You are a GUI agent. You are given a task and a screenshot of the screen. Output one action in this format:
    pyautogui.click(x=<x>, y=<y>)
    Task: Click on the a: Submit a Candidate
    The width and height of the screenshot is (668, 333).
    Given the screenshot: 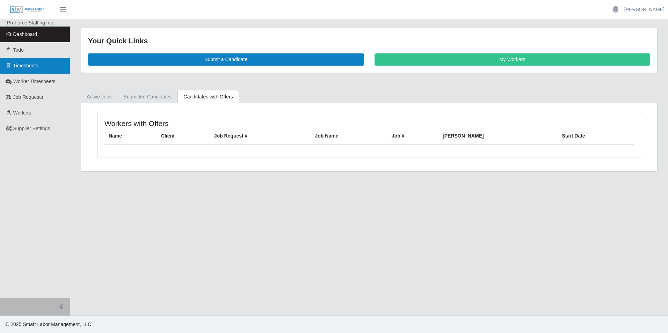 What is the action you would take?
    pyautogui.click(x=226, y=59)
    